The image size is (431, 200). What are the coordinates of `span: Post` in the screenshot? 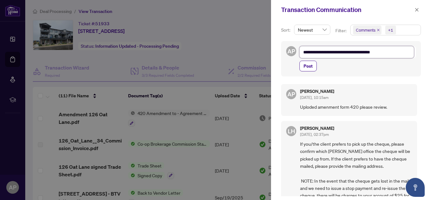 It's located at (308, 66).